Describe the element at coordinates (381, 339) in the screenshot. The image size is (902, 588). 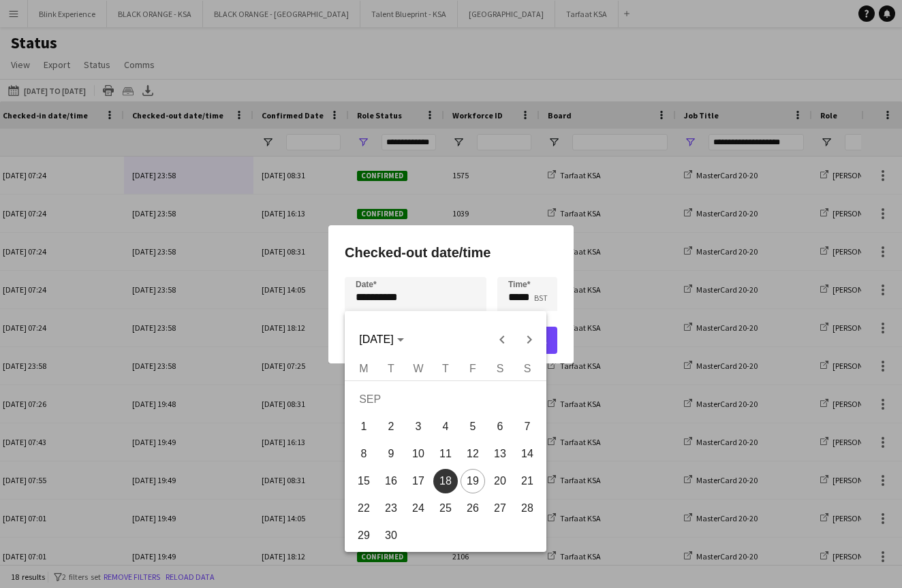
I see `button: Choose month and year` at that location.